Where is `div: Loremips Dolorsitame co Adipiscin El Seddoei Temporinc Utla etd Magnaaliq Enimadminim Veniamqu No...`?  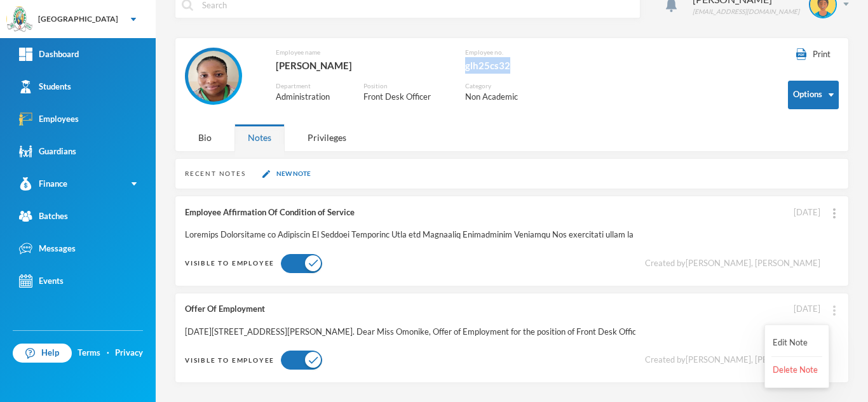 div: Loremips Dolorsitame co Adipiscin El Seddoei Temporinc Utla etd Magnaaliq Enimadminim Veniamqu No... is located at coordinates (410, 235).